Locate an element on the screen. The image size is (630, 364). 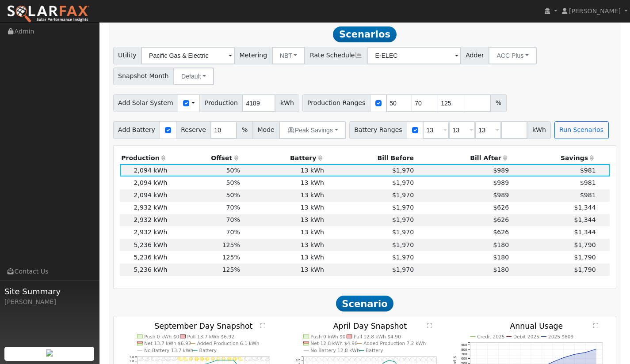
span: Savings is located at coordinates (574, 158).